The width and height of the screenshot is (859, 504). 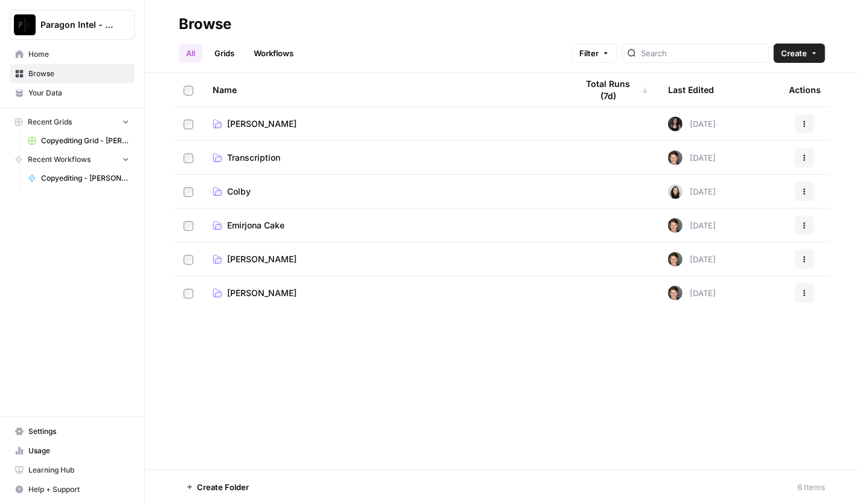 What do you see at coordinates (255, 226) in the screenshot?
I see `span: Emirjona Cake` at bounding box center [255, 226].